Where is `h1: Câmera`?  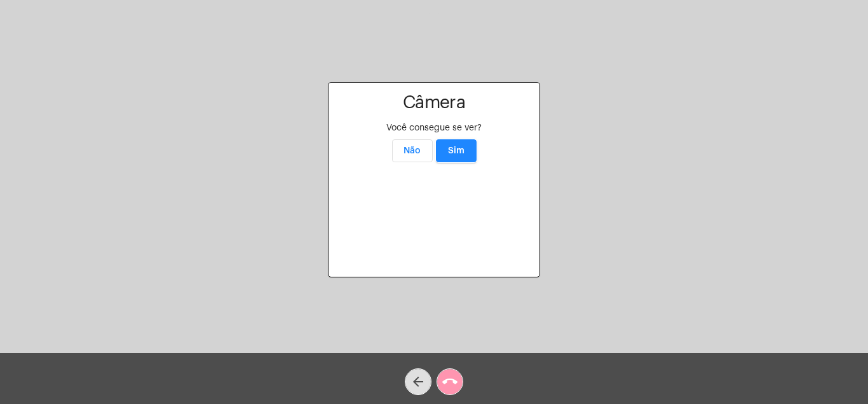
h1: Câmera is located at coordinates (434, 103).